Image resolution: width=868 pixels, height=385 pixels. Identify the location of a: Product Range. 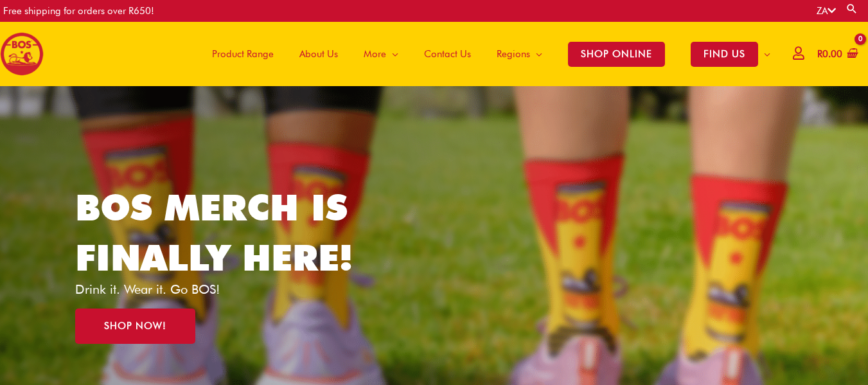
(243, 54).